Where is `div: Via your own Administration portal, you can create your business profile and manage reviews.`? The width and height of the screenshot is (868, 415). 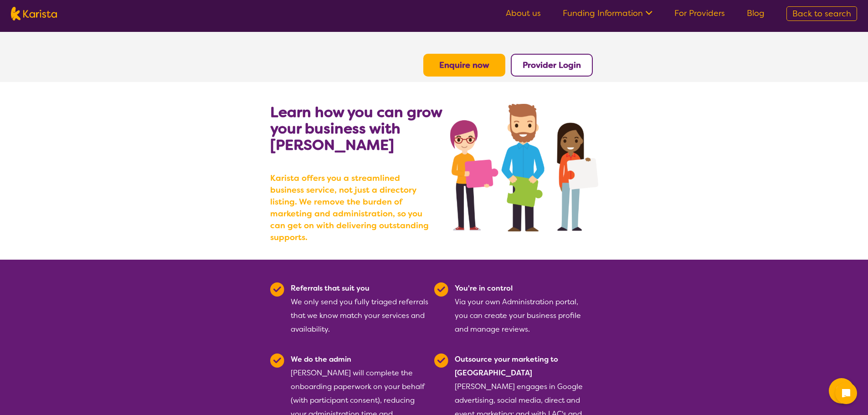
div: Via your own Administration portal, you can create your business profile and manage reviews. is located at coordinates (524, 309).